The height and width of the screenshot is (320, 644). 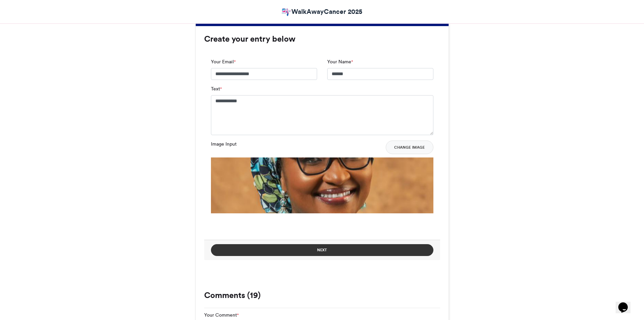 What do you see at coordinates (322, 250) in the screenshot?
I see `button: Next` at bounding box center [322, 250].